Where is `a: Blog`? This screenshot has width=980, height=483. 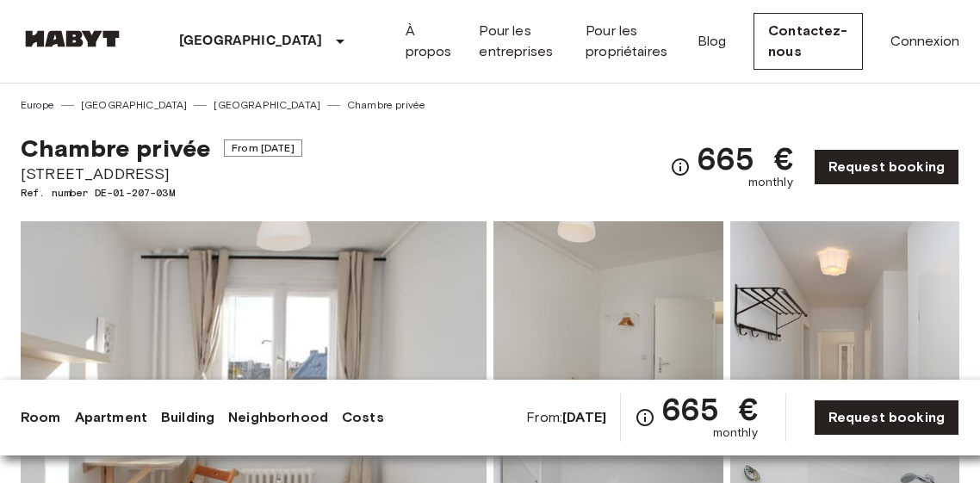
a: Blog is located at coordinates (712, 41).